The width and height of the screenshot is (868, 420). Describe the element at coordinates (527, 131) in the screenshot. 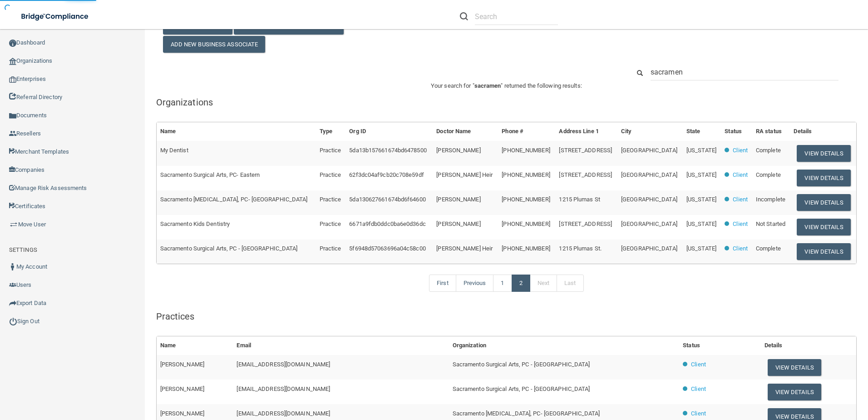

I see `th: Phone #` at that location.